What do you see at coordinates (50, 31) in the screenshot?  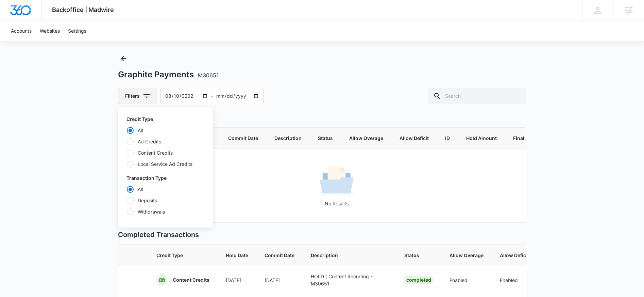 I see `a: Websites` at bounding box center [50, 31].